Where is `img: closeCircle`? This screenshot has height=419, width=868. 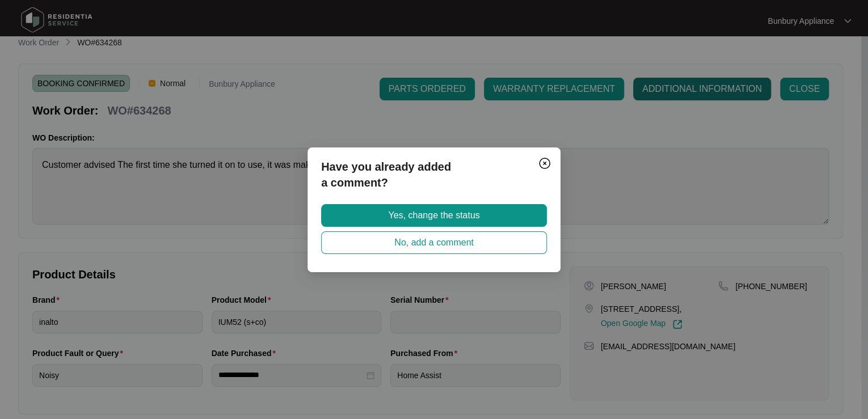 img: closeCircle is located at coordinates (544, 163).